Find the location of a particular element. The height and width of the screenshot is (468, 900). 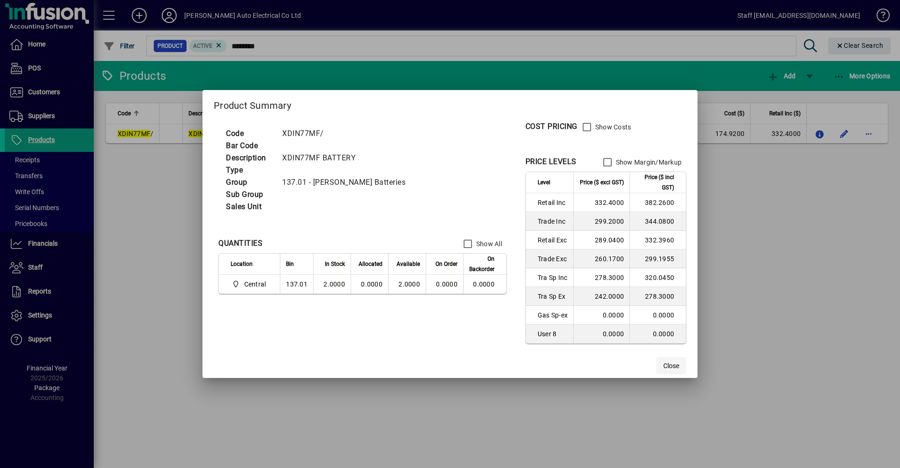

span: Price ($ excl GST) is located at coordinates (602, 182).